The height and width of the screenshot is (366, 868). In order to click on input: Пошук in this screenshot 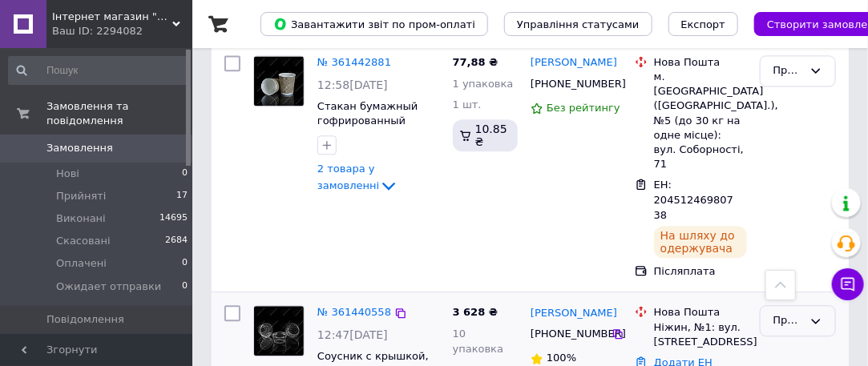, I will do `click(98, 71)`.